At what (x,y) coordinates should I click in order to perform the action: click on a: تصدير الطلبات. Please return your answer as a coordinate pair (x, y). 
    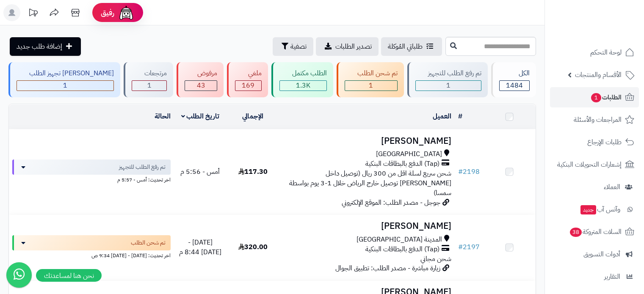
    Looking at the image, I should click on (347, 47).